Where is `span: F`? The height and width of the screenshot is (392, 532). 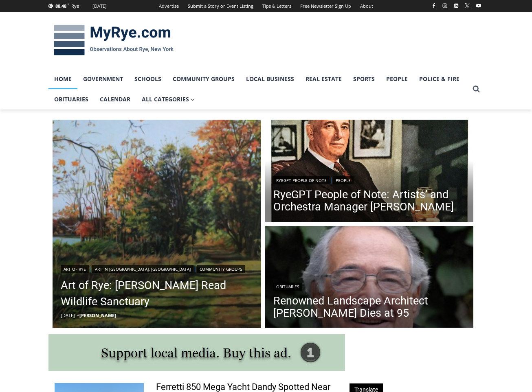
span: F is located at coordinates (68, 4).